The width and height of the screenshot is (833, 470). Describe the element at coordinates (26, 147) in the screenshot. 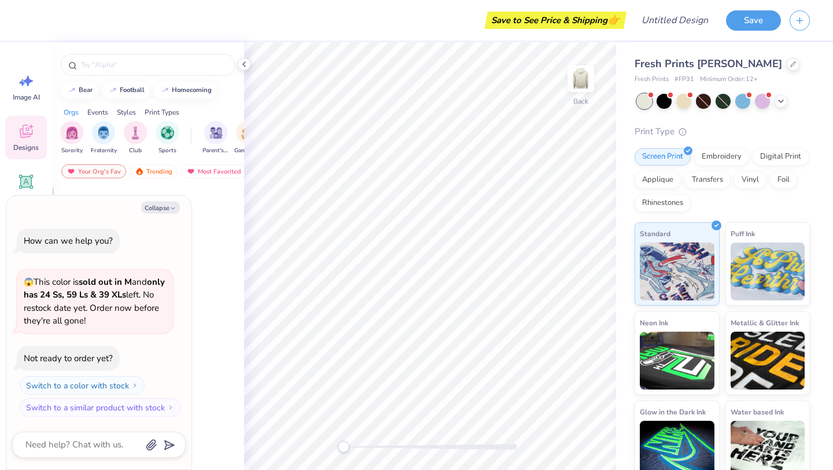

I see `span: Designs` at that location.